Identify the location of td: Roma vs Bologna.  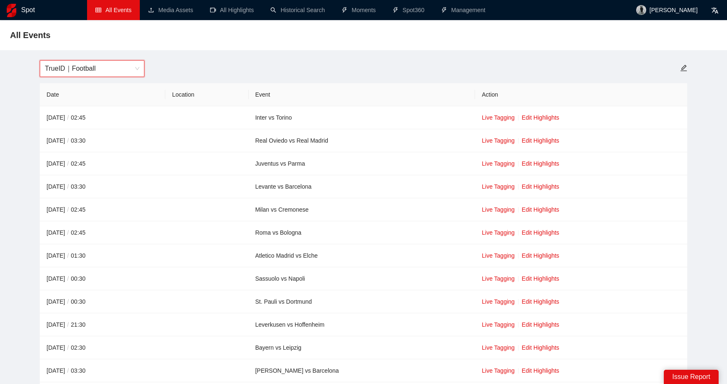
(362, 233).